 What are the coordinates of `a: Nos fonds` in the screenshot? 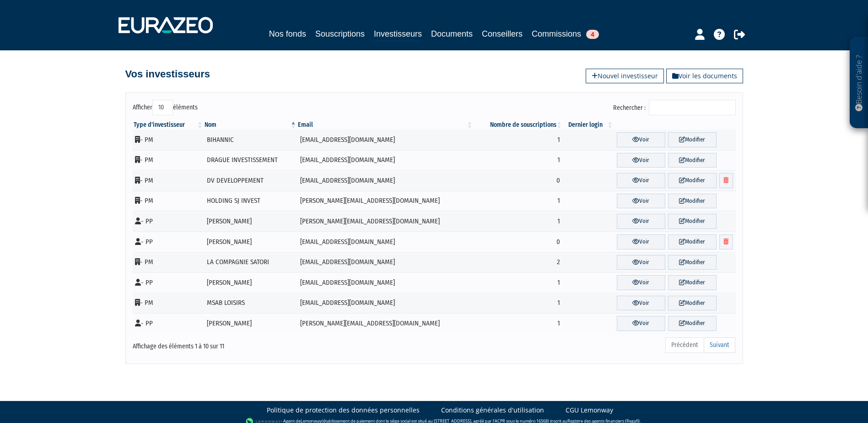 It's located at (288, 34).